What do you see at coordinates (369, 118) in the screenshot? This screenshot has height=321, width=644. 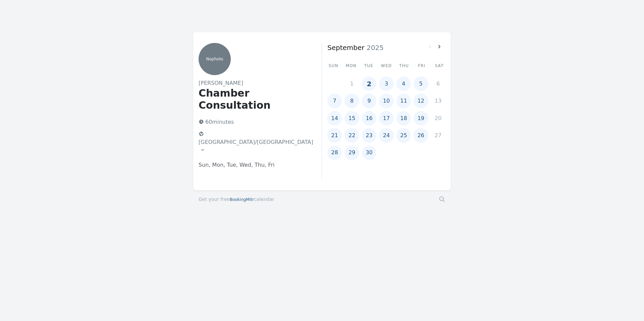 I see `button: 16` at bounding box center [369, 118].